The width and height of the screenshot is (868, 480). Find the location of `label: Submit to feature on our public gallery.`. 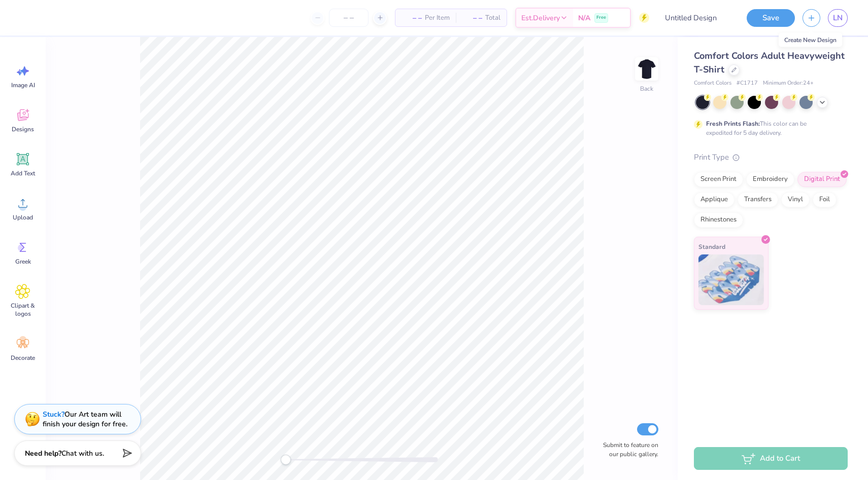

label: Submit to feature on our public gallery. is located at coordinates (628, 450).